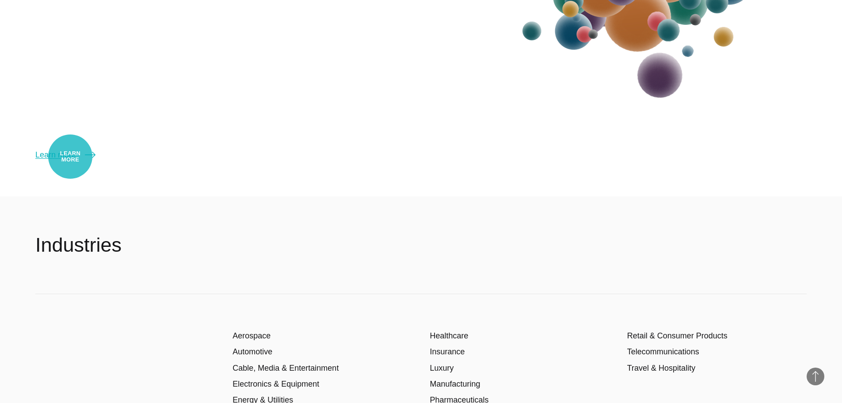 The width and height of the screenshot is (842, 403). What do you see at coordinates (448, 352) in the screenshot?
I see `a: Insurance` at bounding box center [448, 352].